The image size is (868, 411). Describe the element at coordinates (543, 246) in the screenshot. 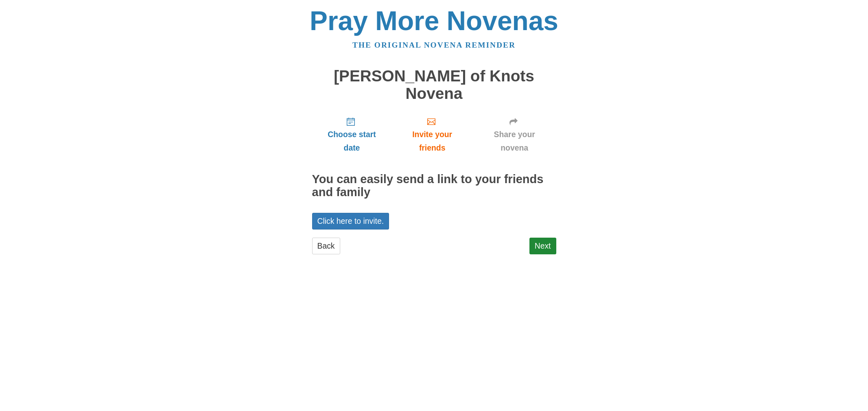

I see `a: Next` at that location.